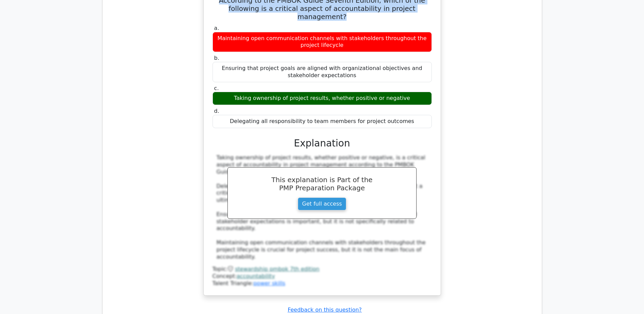 This screenshot has width=644, height=314. I want to click on div: Maintaining open communication channels with stakeholders throughout the project lifecycle, so click(322, 42).